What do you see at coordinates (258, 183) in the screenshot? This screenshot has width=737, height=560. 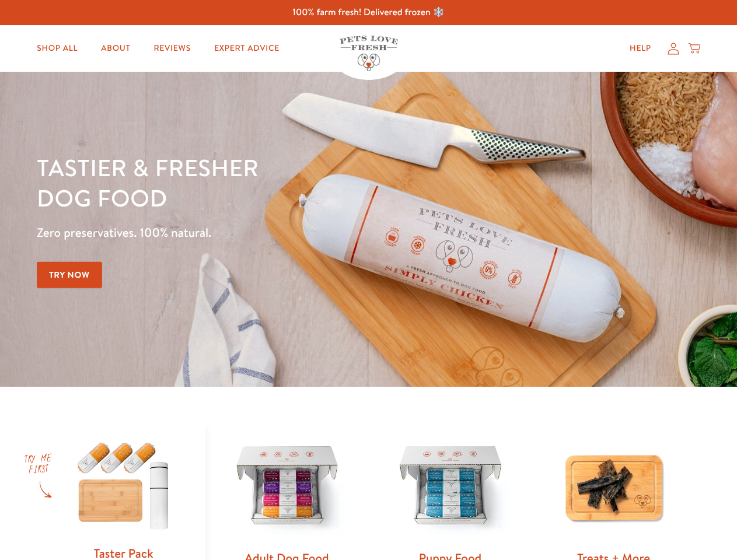 I see `h1: Tastier & fresher dog food` at bounding box center [258, 183].